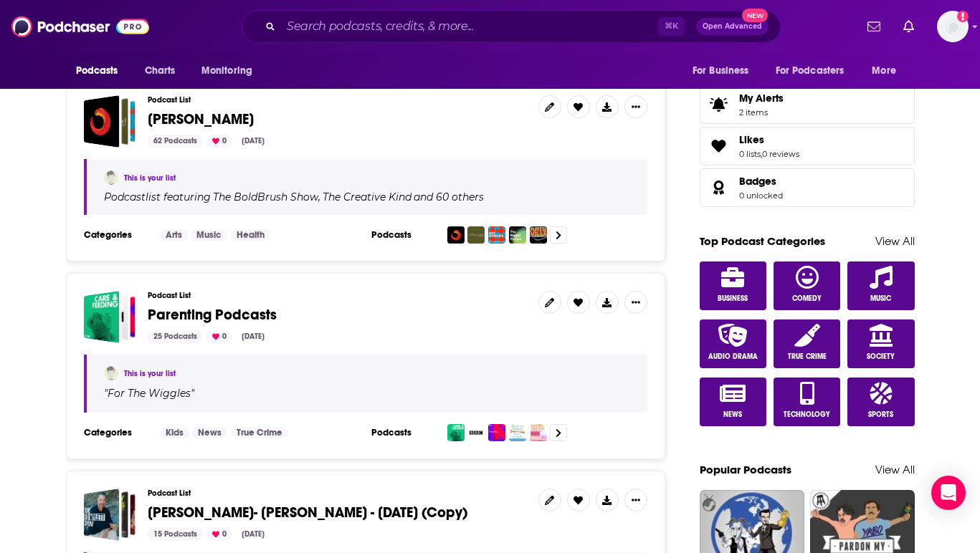  Describe the element at coordinates (807, 356) in the screenshot. I see `span: True Crime` at that location.